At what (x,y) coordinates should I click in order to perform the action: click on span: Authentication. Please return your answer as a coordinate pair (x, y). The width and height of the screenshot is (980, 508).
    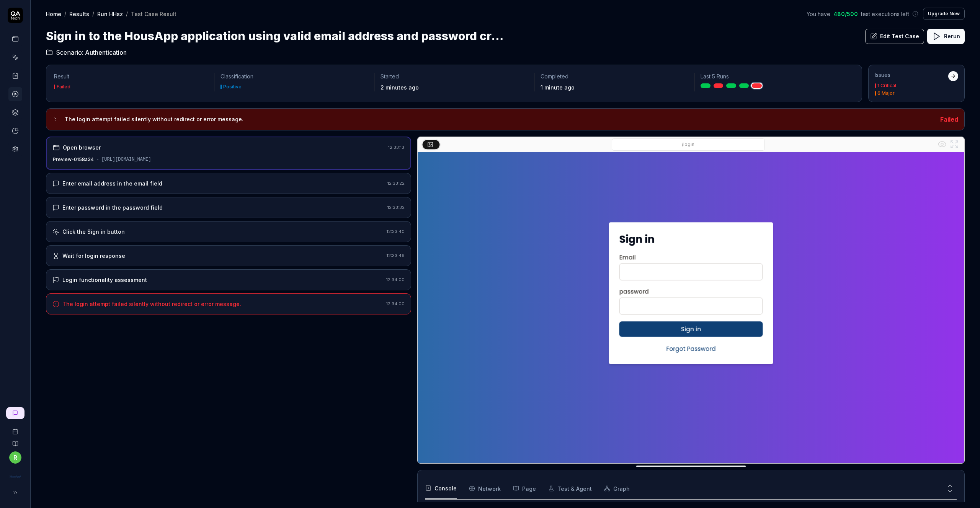
    Looking at the image, I should click on (106, 52).